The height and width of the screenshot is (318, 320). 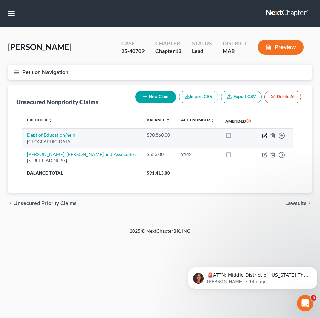 I want to click on span: Unsecured Priority Claims, so click(x=45, y=204).